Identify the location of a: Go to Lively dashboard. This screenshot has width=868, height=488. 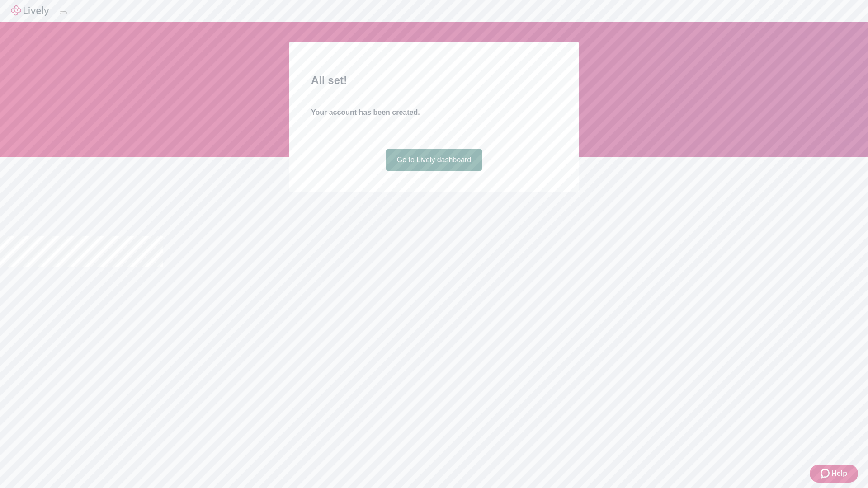
(434, 160).